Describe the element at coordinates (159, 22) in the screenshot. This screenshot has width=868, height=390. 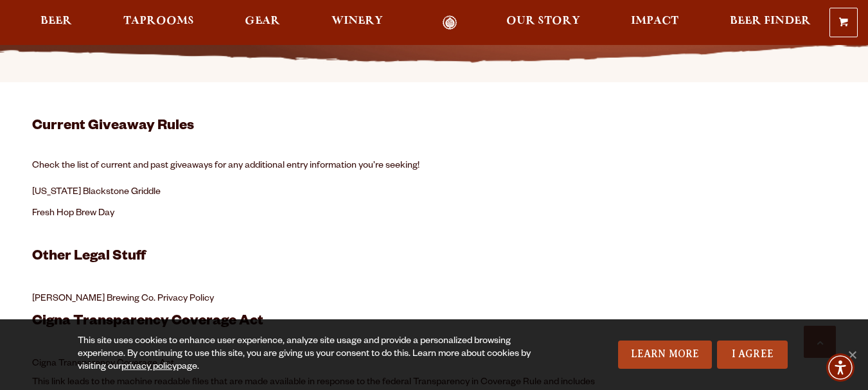
I see `a: Taprooms` at that location.